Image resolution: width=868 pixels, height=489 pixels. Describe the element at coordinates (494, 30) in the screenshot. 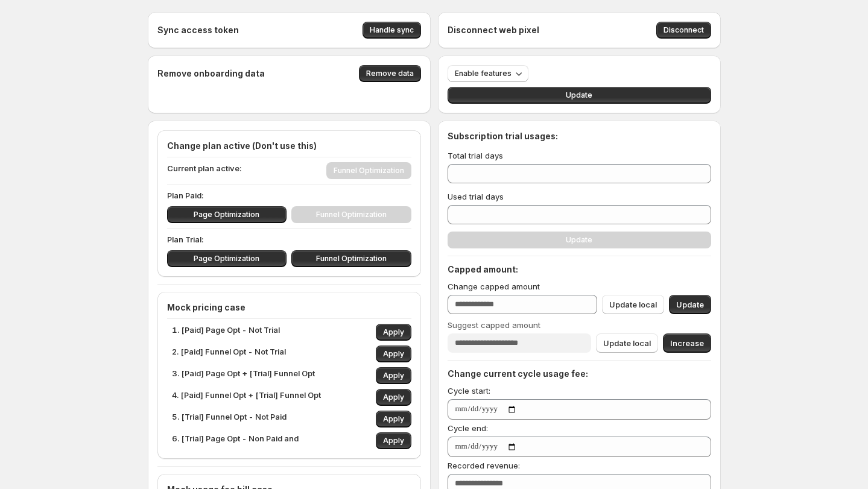

I see `h4: Disconnect web pixel` at that location.